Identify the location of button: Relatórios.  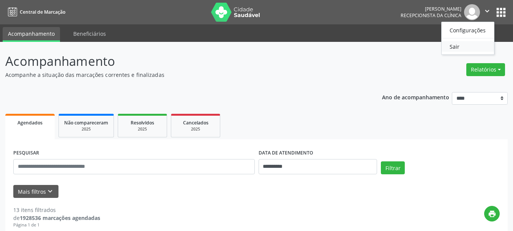
(486, 69).